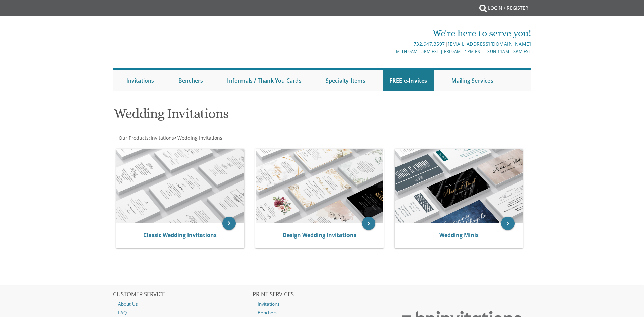 This screenshot has width=644, height=317. Describe the element at coordinates (319, 186) in the screenshot. I see `img: Design Wedding Invitations` at that location.